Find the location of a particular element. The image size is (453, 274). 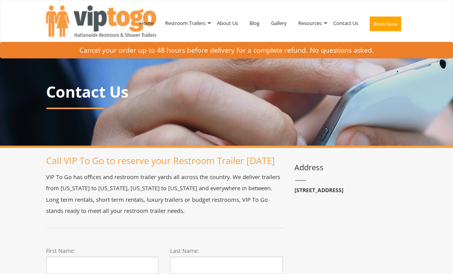

h3: Address is located at coordinates (350, 167).